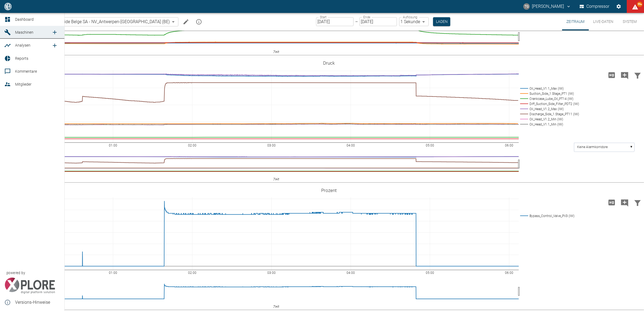  I want to click on button: thomas.gregoir@neuman-esser.com, so click(547, 6).